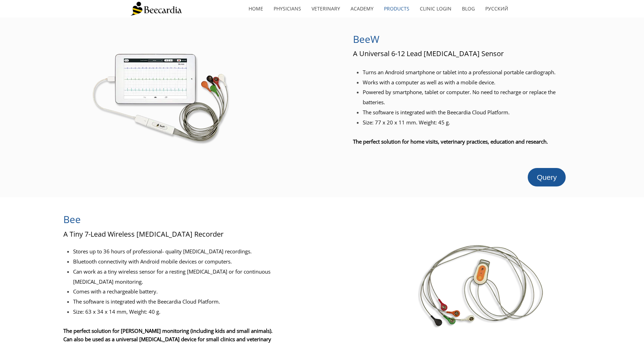 The image size is (644, 344). What do you see at coordinates (547, 178) in the screenshot?
I see `a: Query` at bounding box center [547, 178].